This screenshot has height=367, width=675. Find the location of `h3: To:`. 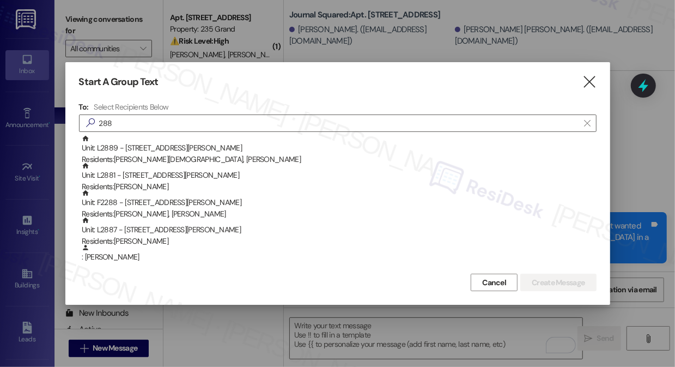

h3: To: is located at coordinates (84, 107).